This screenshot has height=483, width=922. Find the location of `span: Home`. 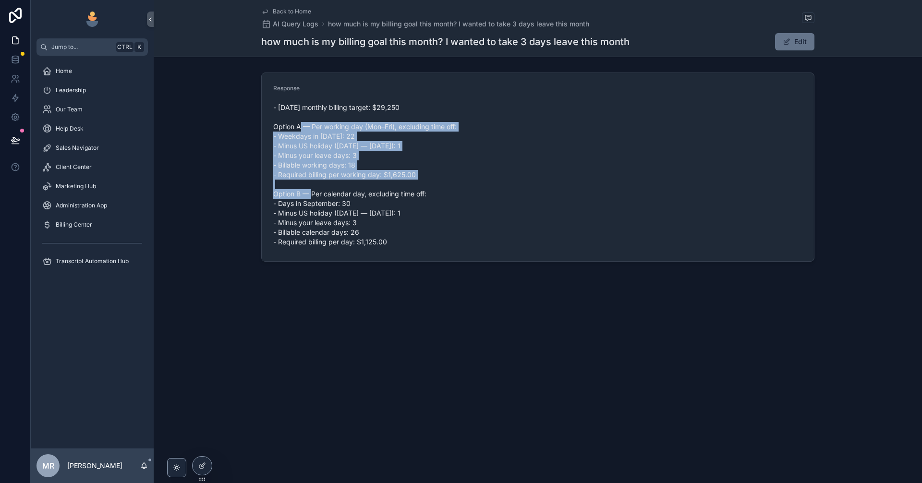

span: Home is located at coordinates (64, 71).